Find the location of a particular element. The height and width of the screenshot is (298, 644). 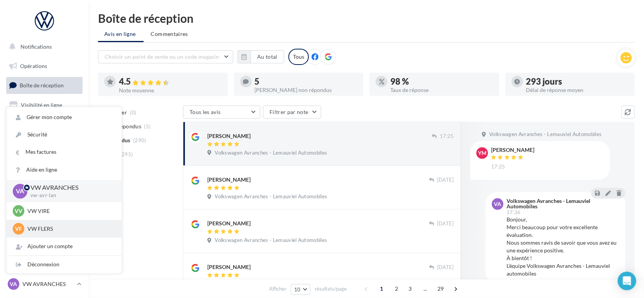

div: Note moyenne is located at coordinates (170, 90).